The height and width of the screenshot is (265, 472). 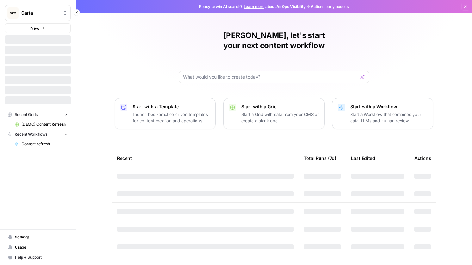 I want to click on span: Recent Workflows, so click(x=31, y=134).